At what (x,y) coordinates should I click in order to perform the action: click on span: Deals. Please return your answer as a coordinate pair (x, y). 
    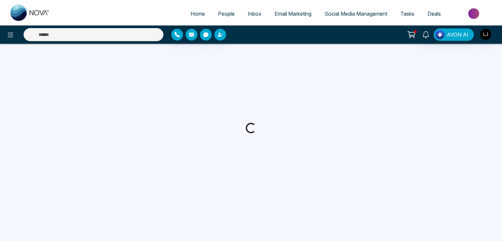
    Looking at the image, I should click on (434, 14).